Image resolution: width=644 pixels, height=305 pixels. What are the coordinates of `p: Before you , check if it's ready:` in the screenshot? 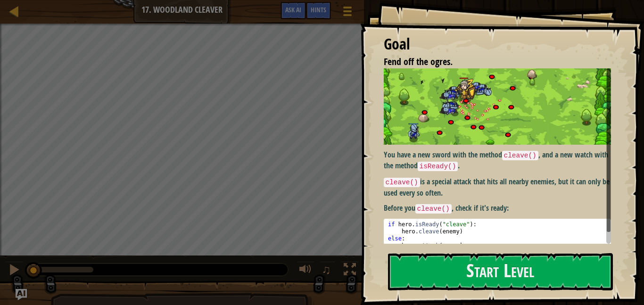 It's located at (497, 208).